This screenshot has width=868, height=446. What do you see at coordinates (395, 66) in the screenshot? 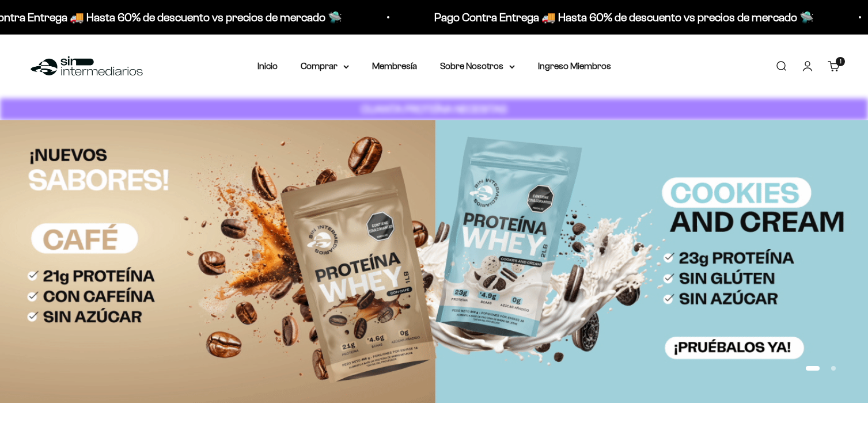
I see `a: Membresía` at bounding box center [395, 66].